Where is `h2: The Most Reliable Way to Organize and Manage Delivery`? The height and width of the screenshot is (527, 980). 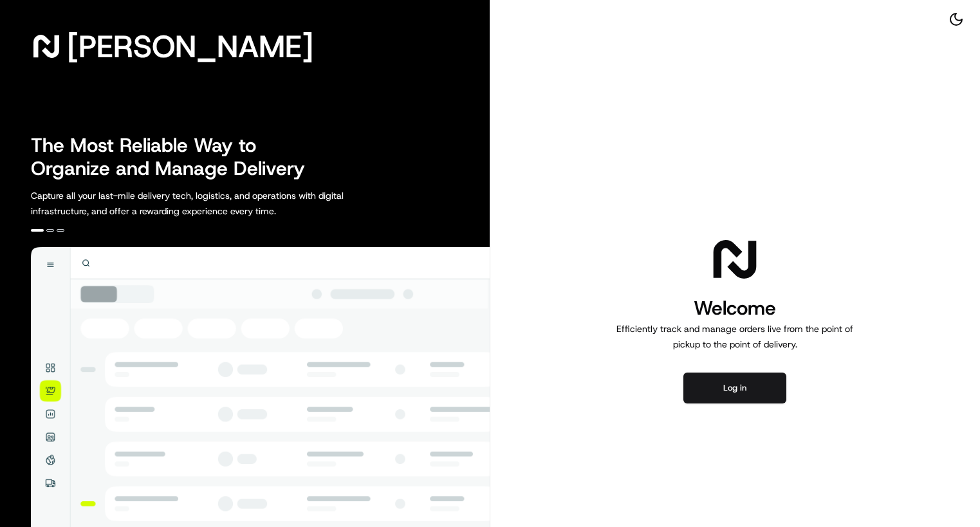 h2: The Most Reliable Way to Organize and Manage Delivery is located at coordinates (175, 157).